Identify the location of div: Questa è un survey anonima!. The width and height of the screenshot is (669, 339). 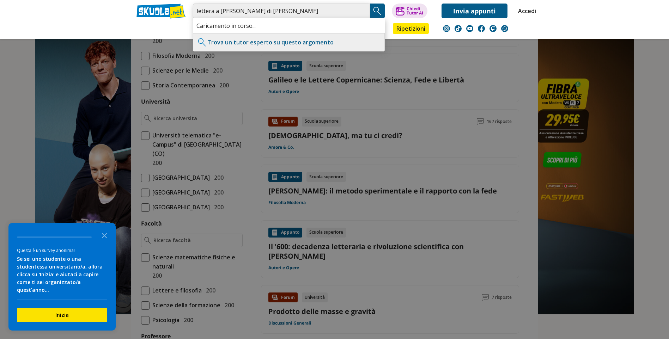
(62, 250).